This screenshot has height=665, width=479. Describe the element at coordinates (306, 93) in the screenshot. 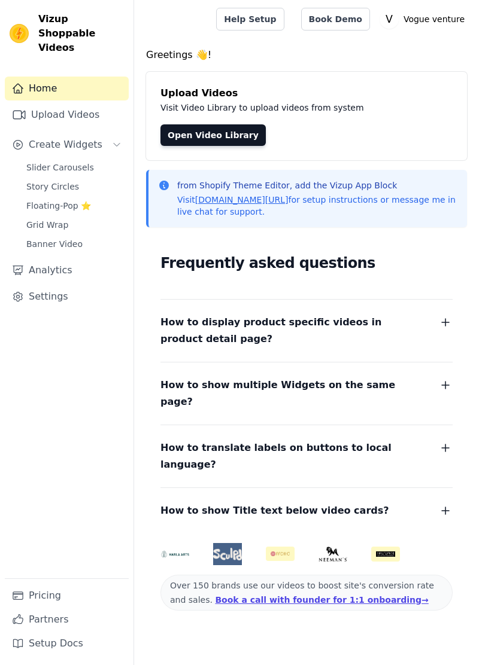

I see `h4: Upload Videos` at that location.